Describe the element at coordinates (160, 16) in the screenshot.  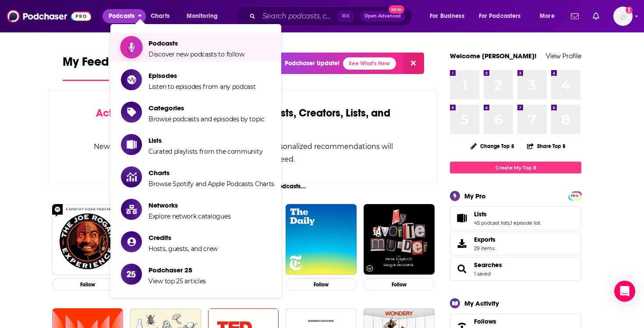
I see `a: Charts` at that location.